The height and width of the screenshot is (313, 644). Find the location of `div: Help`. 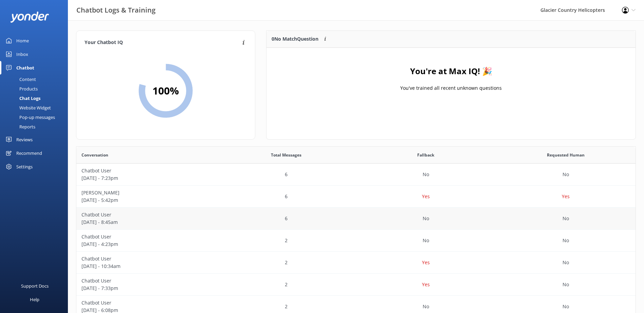

div: Help is located at coordinates (35, 300).